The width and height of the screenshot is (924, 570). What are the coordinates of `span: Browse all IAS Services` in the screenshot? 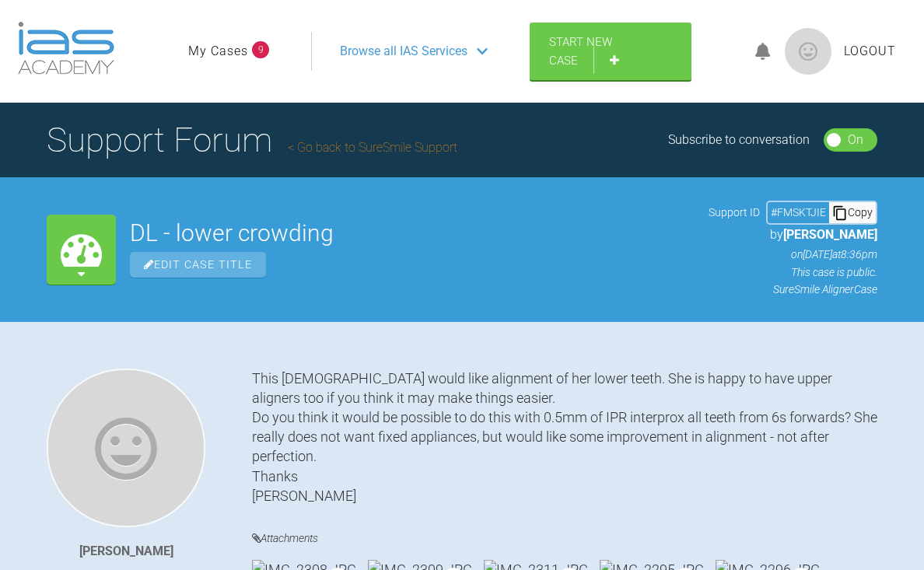 It's located at (404, 51).